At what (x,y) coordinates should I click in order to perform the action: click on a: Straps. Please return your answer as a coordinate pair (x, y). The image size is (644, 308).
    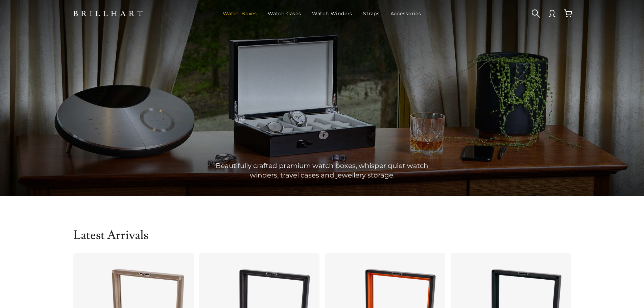
    Looking at the image, I should click on (371, 14).